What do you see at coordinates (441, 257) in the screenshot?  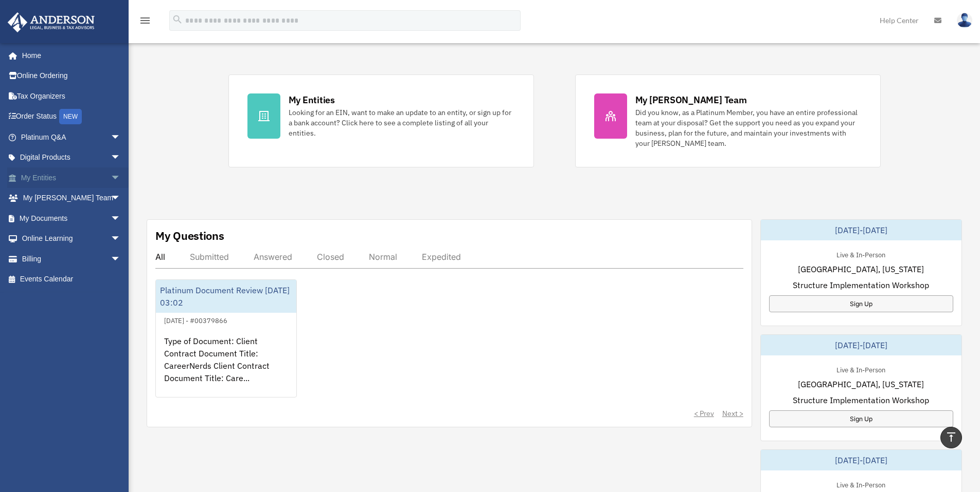 I see `div: Expedited` at bounding box center [441, 257].